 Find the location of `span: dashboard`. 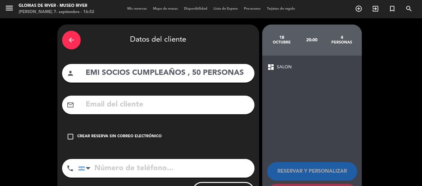

span: dashboard is located at coordinates (271, 67).